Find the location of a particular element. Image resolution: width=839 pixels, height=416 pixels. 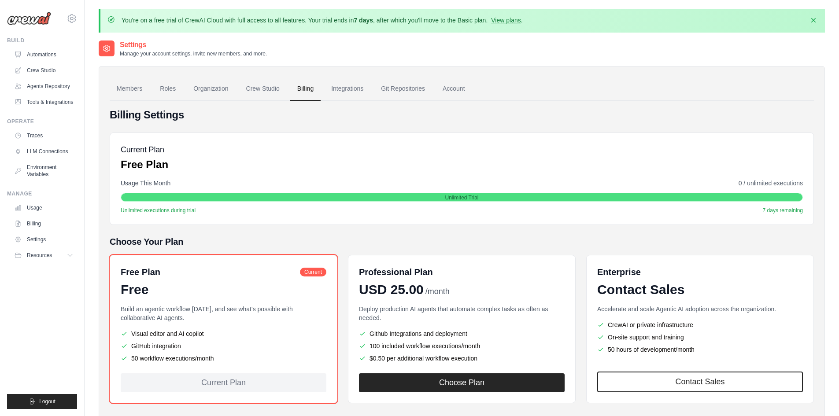

li: On-site support and training is located at coordinates (700, 337).